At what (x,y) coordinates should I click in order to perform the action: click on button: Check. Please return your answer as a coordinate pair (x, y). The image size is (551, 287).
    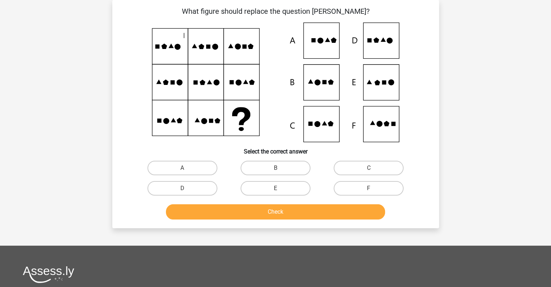
    Looking at the image, I should click on (275, 212).